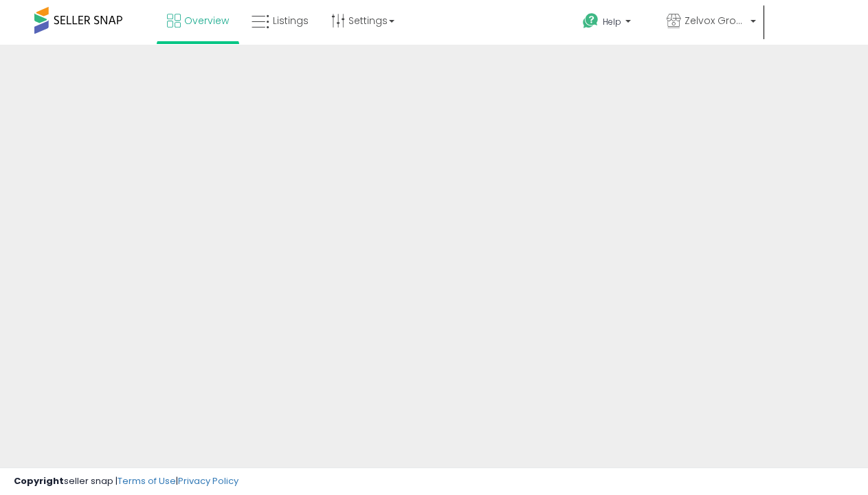  I want to click on span: Help, so click(611, 21).